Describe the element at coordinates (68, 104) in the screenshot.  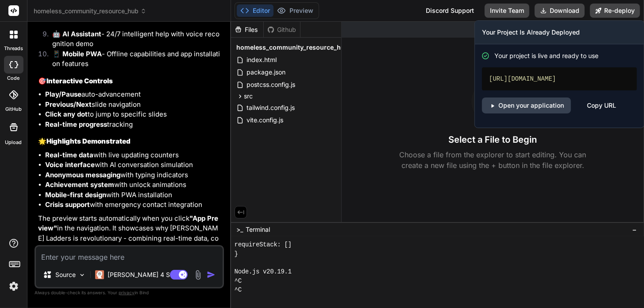
I see `strong: Previous/Next` at that location.